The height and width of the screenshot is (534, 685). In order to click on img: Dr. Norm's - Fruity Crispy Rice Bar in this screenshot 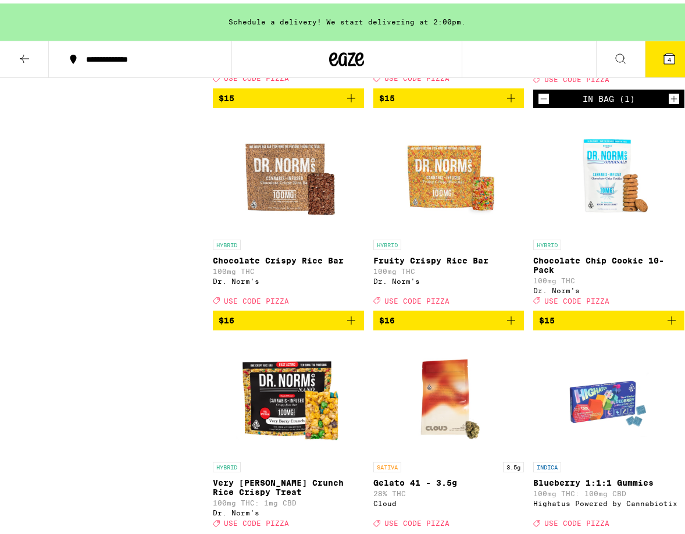, I will do `click(448, 172)`.